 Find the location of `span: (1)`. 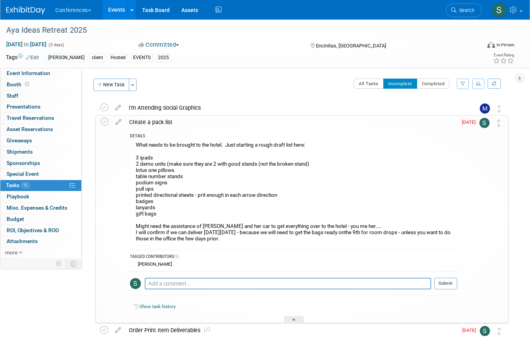

span: (1) is located at coordinates (176, 257).